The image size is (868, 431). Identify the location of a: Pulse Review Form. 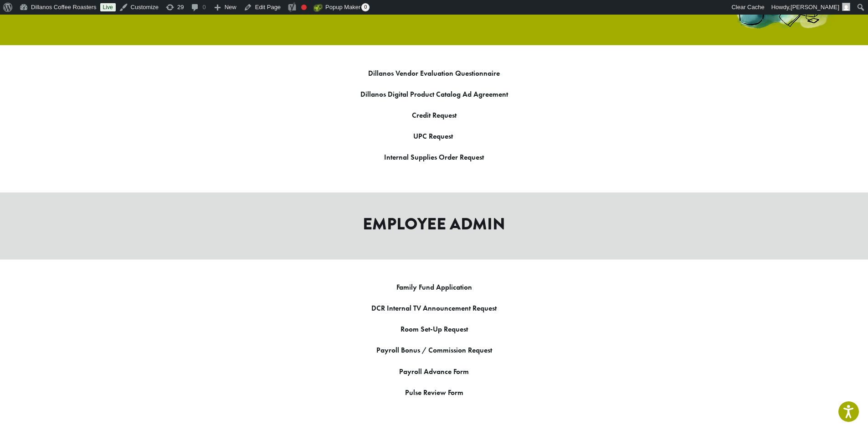
(434, 393).